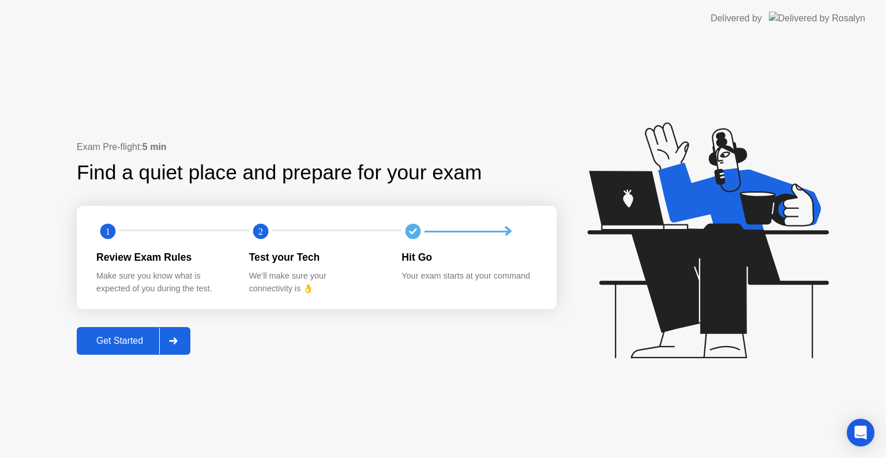 The image size is (886, 458). What do you see at coordinates (119, 341) in the screenshot?
I see `div: Get Started` at bounding box center [119, 341].